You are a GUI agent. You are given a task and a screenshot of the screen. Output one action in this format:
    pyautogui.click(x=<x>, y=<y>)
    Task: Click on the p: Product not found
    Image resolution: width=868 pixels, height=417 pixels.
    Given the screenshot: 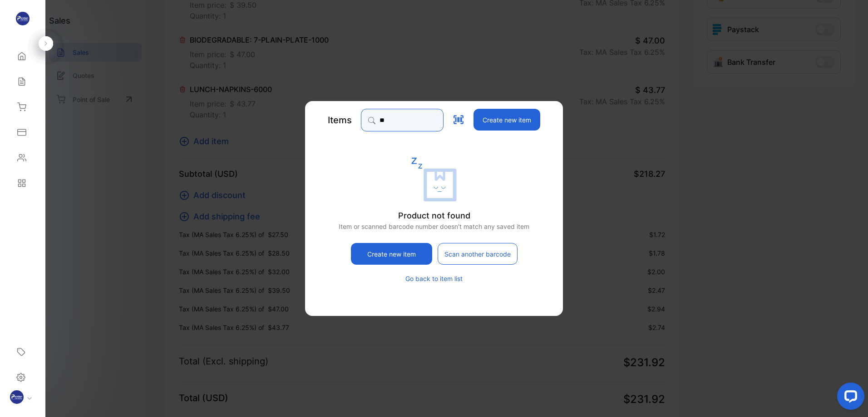 What is the action you would take?
    pyautogui.click(x=434, y=216)
    